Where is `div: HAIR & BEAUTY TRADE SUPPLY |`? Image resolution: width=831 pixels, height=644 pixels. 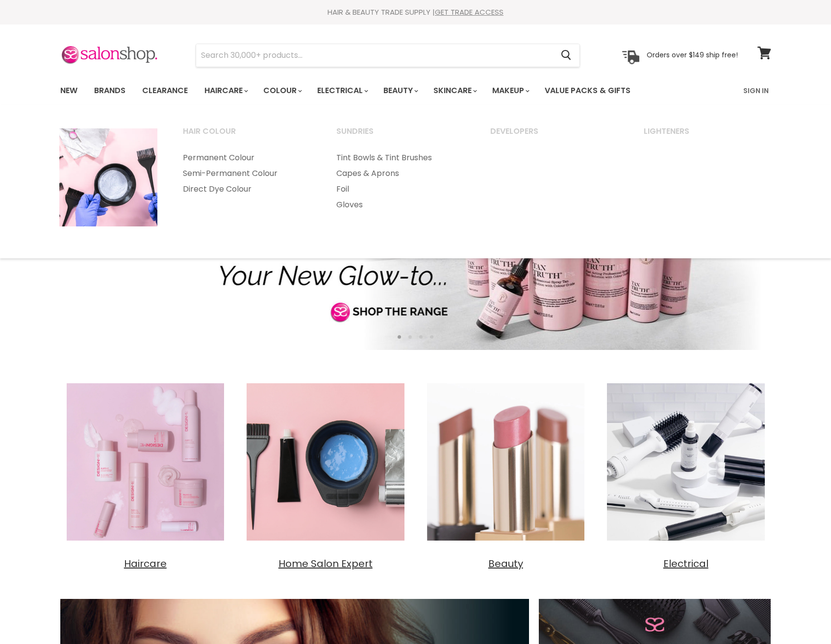
div: HAIR & BEAUTY TRADE SUPPLY | is located at coordinates (416, 13).